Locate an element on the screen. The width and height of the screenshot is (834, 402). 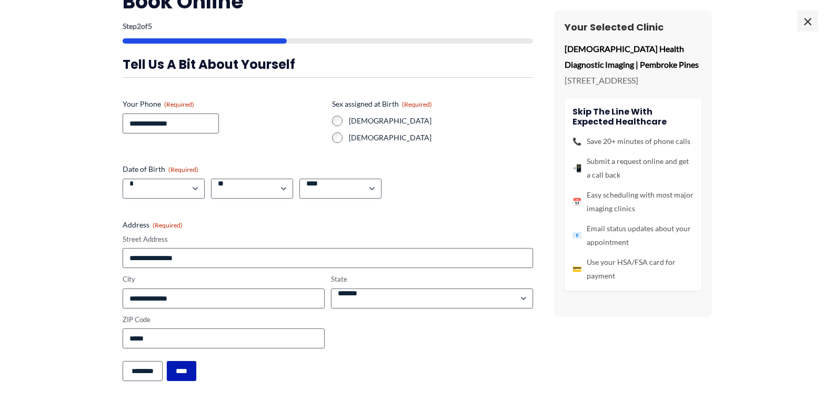
label: Your Phone is located at coordinates (223, 104).